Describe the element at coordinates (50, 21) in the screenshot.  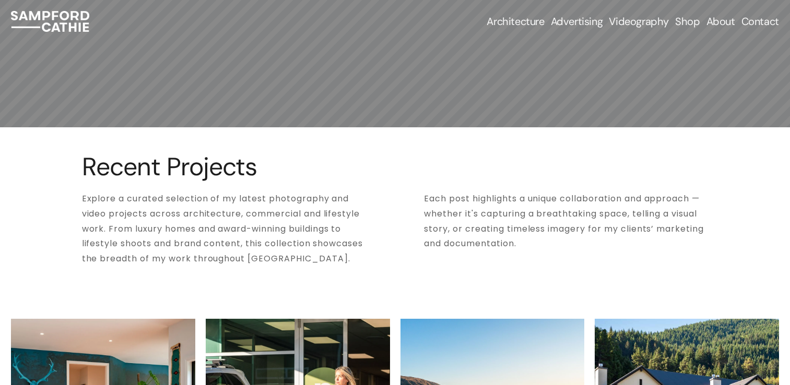
I see `img: Sampford Cathie Photo + Video` at that location.